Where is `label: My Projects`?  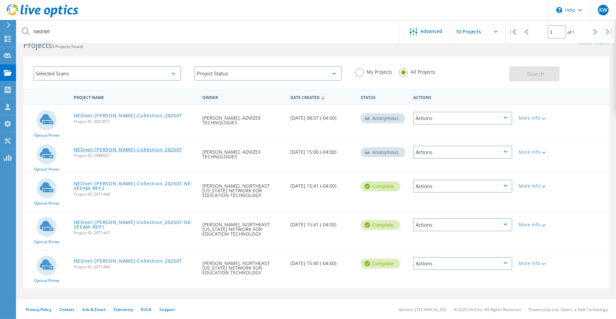
label: My Projects is located at coordinates (374, 71).